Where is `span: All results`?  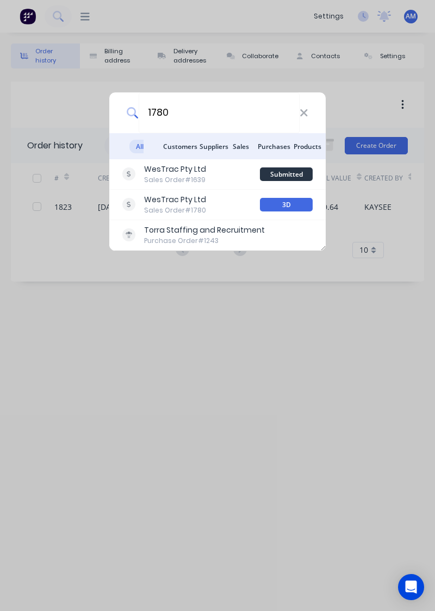 span: All results is located at coordinates (136, 160).